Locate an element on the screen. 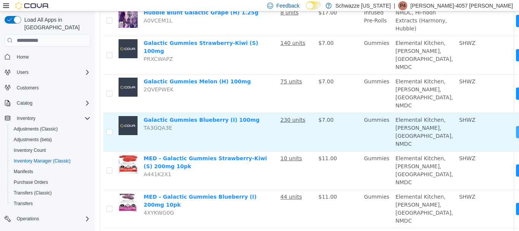 Image resolution: width=519 pixels, height=231 pixels. a: MED - Galactic Gummies Blueberry (I) 200mg 10pk is located at coordinates (105, 189).